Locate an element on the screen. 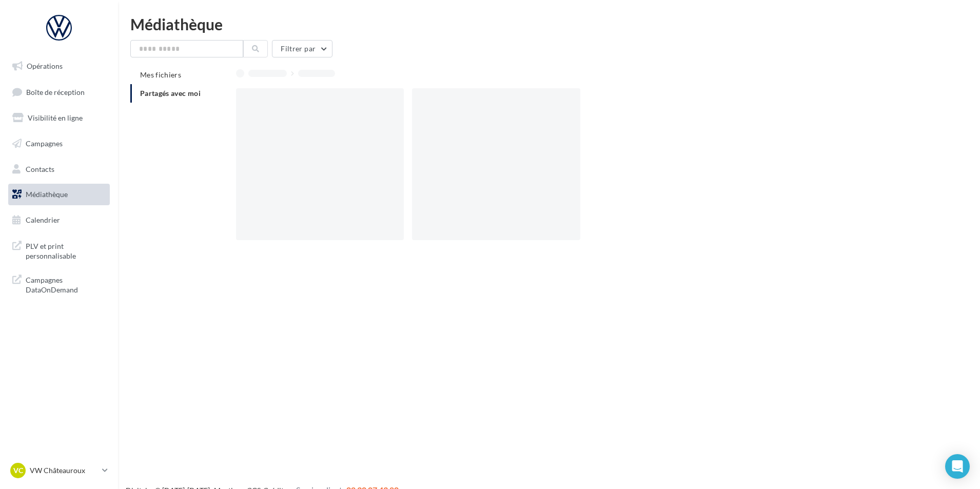 The width and height of the screenshot is (980, 489). a: Boîte de réception is located at coordinates (59, 92).